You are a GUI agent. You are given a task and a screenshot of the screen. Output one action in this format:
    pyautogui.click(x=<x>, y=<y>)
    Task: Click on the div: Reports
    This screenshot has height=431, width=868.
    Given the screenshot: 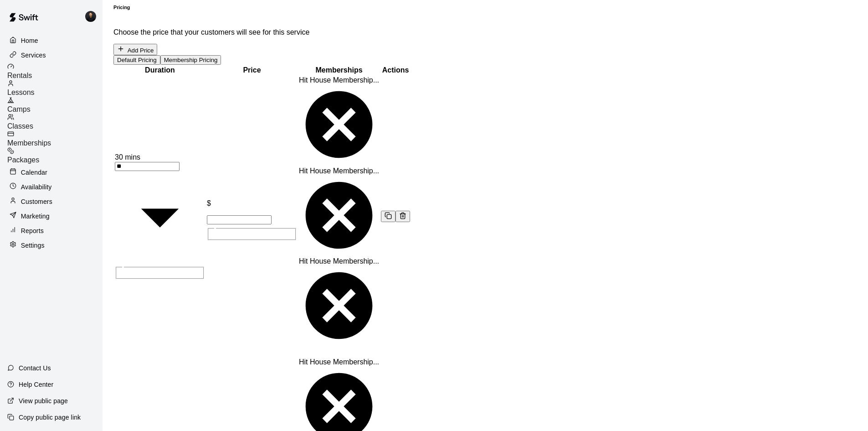 What is the action you would take?
    pyautogui.click(x=51, y=231)
    